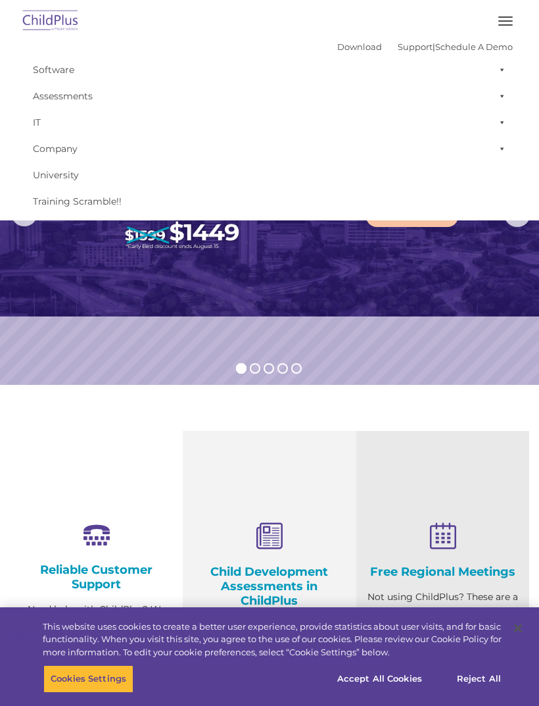  I want to click on div: This website uses cookies to create a better user experience, provide statistics about user visit..., so click(272, 639).